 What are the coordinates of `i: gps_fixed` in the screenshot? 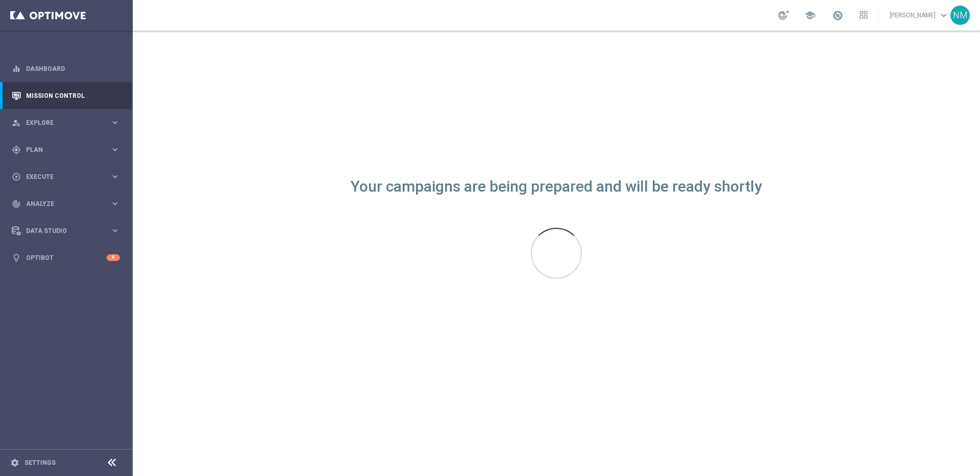 It's located at (17, 150).